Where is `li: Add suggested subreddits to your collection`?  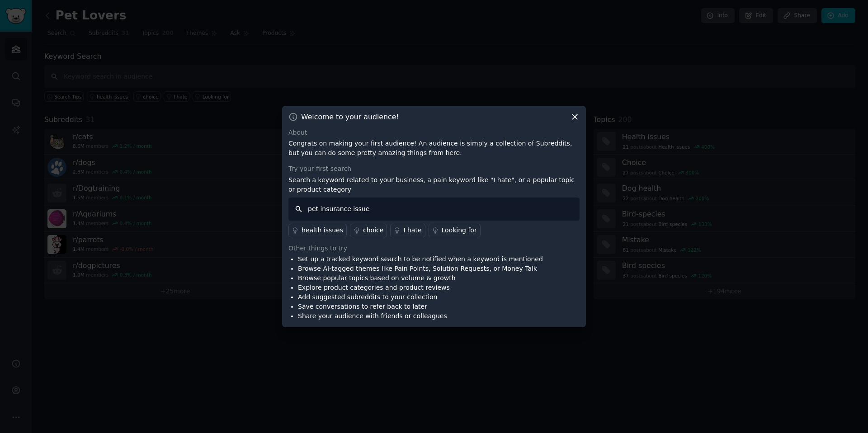
li: Add suggested subreddits to your collection is located at coordinates (420, 297).